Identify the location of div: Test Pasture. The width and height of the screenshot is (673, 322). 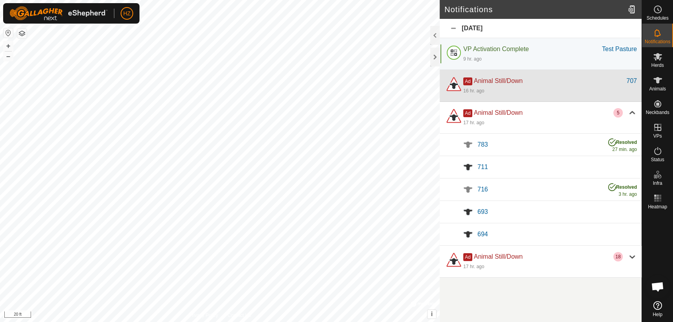
(619, 49).